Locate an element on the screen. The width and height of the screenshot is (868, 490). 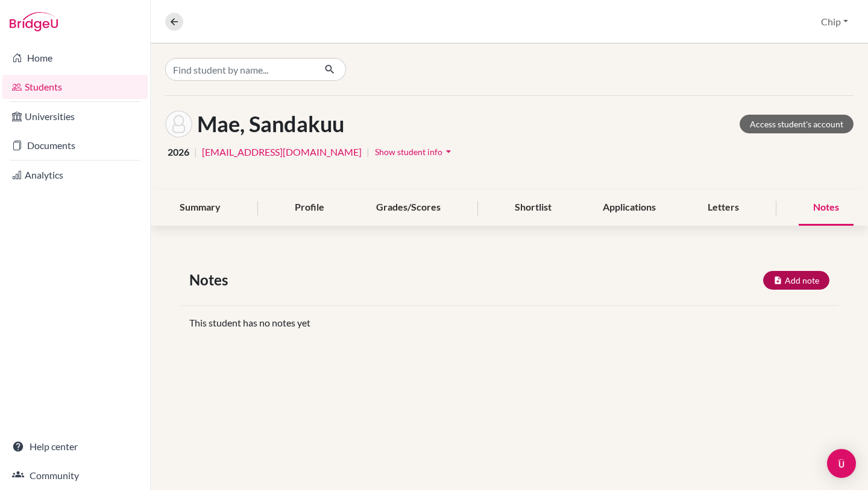
div: Notes is located at coordinates (826, 208).